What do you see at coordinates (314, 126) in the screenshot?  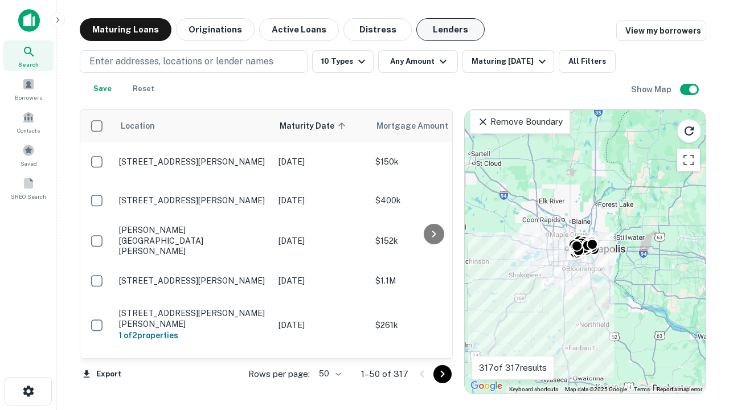 I see `span: Maturity Date` at bounding box center [314, 126].